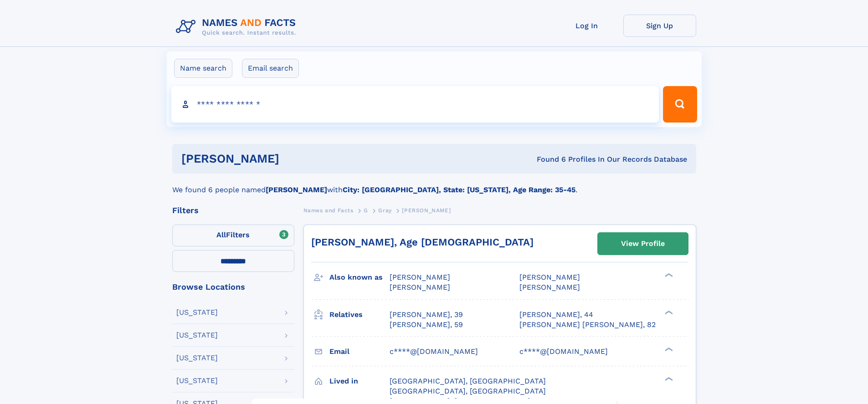 Image resolution: width=868 pixels, height=404 pixels. What do you see at coordinates (233, 236) in the screenshot?
I see `label: Filters` at bounding box center [233, 236].